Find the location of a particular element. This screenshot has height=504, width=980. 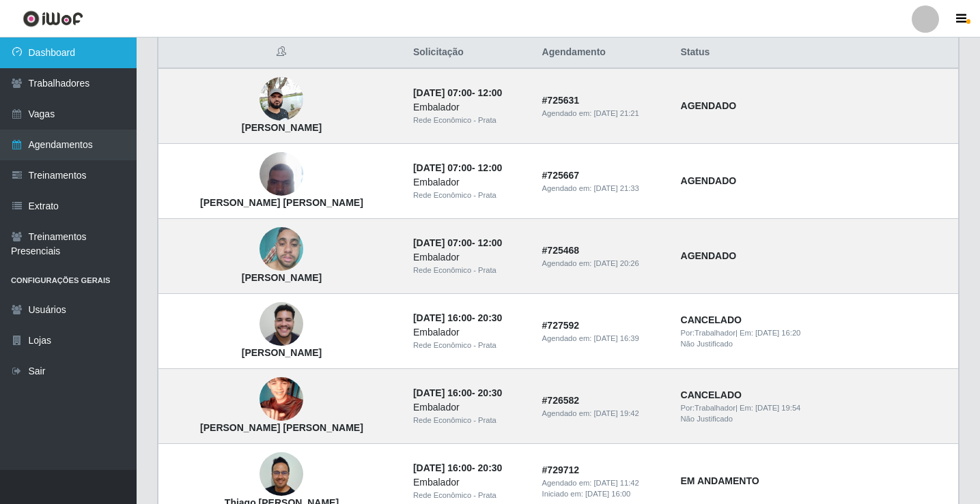

strong: # 725631 is located at coordinates (560, 100).